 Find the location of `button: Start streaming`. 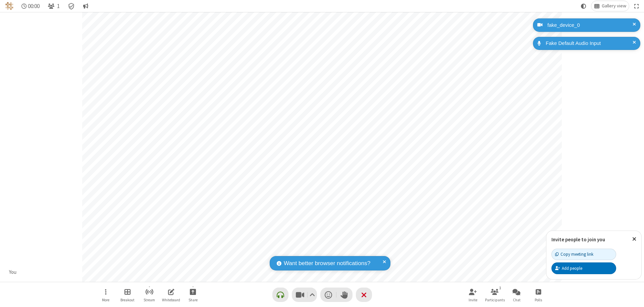

button: Start streaming is located at coordinates (149, 294).